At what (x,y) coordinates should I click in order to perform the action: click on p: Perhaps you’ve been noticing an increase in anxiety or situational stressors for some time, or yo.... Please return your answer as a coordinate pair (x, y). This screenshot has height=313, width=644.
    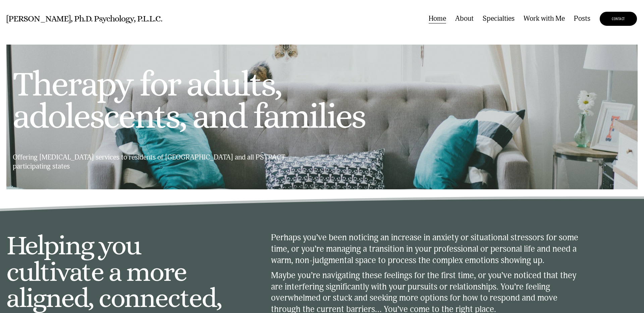
    Looking at the image, I should click on (428, 249).